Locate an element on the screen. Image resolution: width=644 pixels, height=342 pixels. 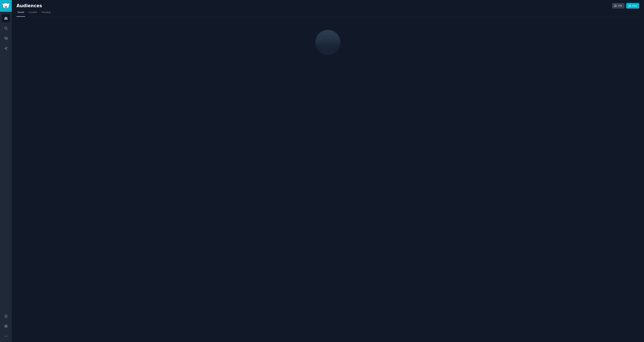
h2: Audiences is located at coordinates (314, 6).